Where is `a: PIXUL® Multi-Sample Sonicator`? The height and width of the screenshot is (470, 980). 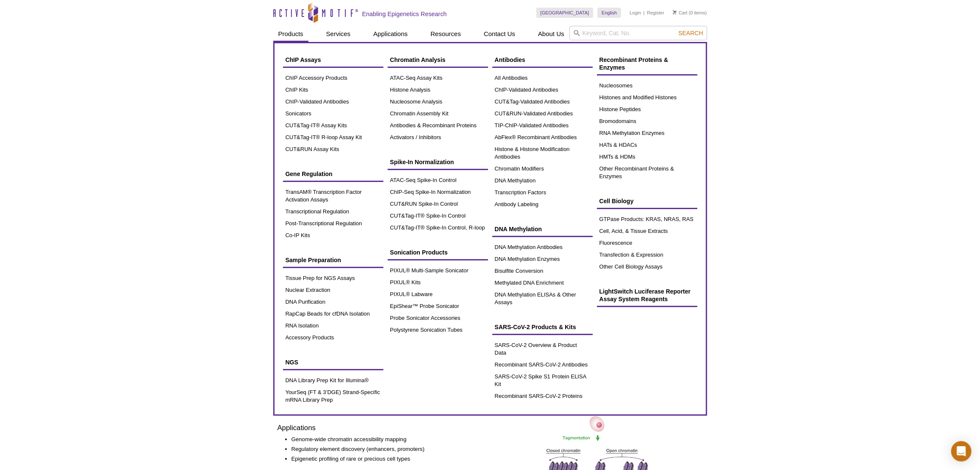 a: PIXUL® Multi-Sample Sonicator is located at coordinates (438, 271).